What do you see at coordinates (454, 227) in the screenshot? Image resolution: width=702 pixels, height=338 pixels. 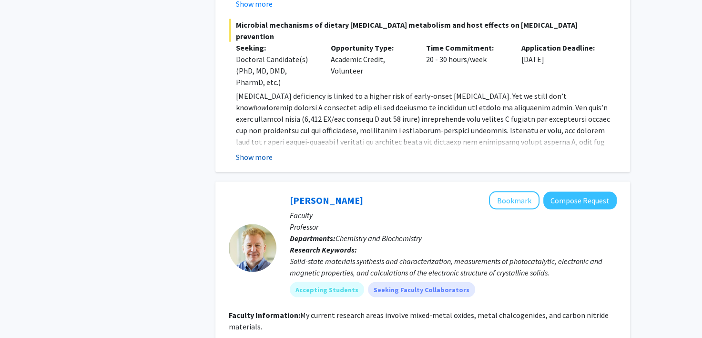 I see `p: Professor` at bounding box center [454, 227].